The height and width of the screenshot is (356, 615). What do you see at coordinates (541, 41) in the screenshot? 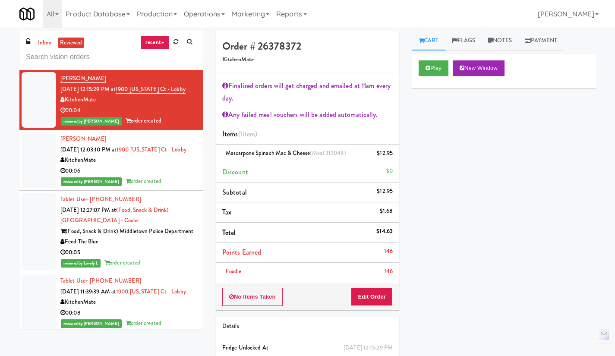
I see `a: Payment` at bounding box center [541, 41].